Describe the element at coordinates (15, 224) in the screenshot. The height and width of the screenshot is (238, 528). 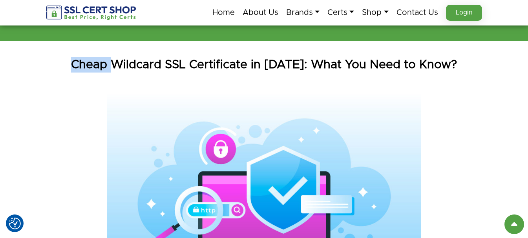
I see `img: Revisit consent button` at that location.